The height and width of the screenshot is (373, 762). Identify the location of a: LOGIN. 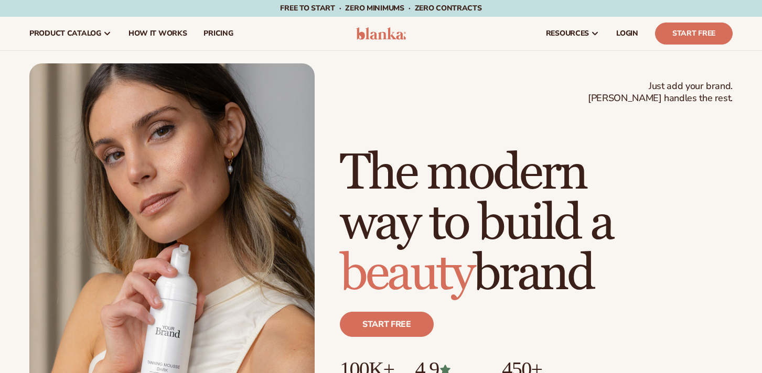
(627, 34).